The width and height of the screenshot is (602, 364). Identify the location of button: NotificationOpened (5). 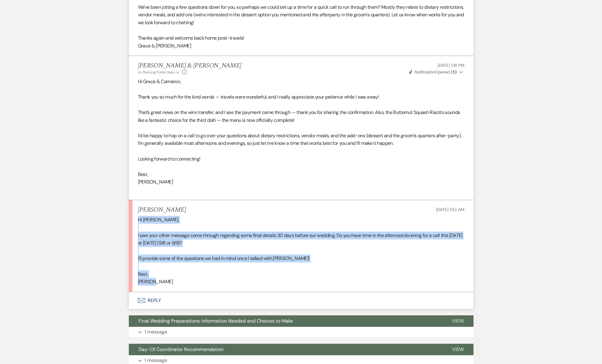
(436, 72).